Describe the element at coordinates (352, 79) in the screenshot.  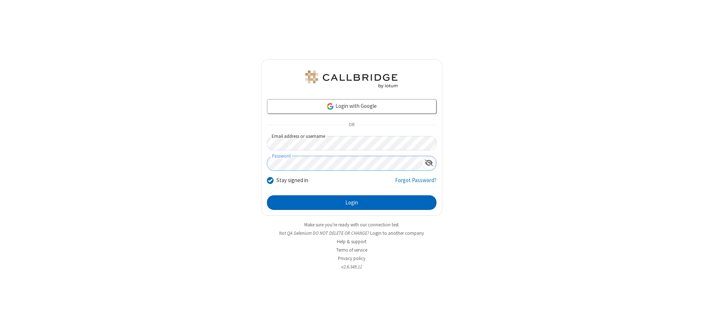
I see `img: QA Selenium DO NOT DELETE OR CHANGE` at that location.